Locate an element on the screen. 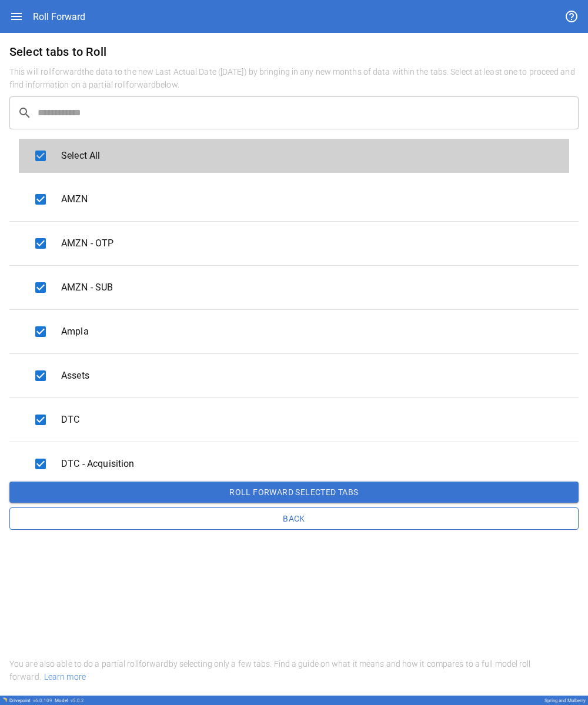 Image resolution: width=588 pixels, height=705 pixels. span: Ampla is located at coordinates (311, 331).